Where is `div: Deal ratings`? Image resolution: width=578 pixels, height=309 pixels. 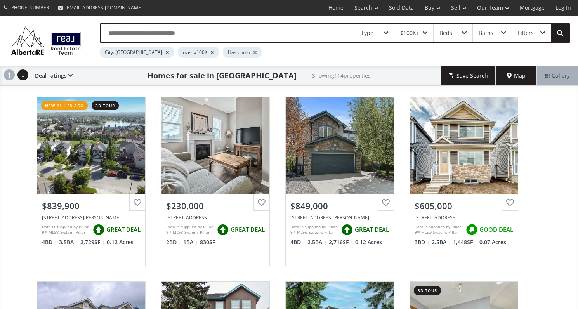
div: Deal ratings is located at coordinates (52, 76).